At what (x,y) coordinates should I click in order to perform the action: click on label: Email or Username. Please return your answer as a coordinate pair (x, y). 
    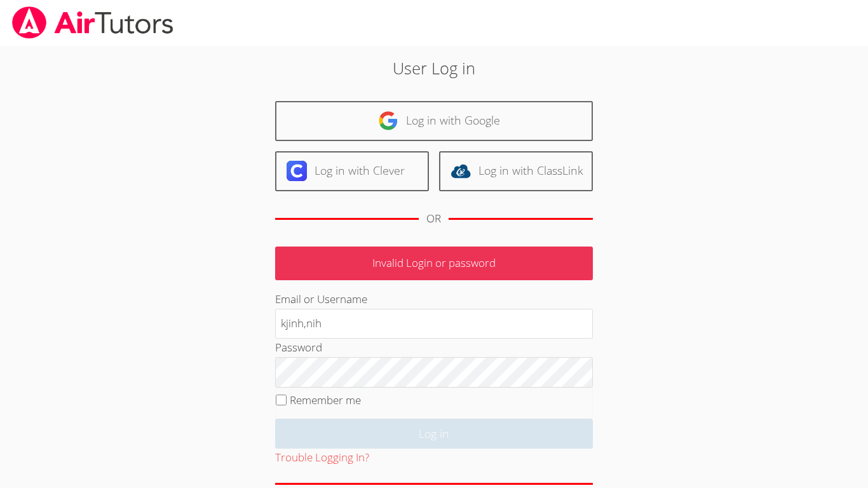
    Looking at the image, I should click on (321, 299).